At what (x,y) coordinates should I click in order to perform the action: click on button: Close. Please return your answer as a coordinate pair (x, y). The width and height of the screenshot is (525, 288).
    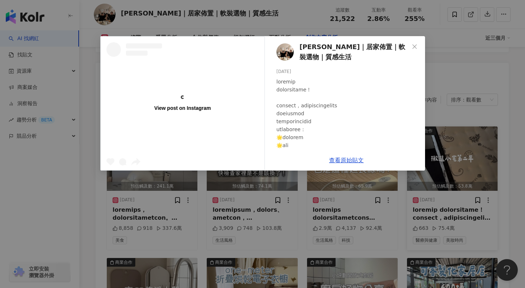
    Looking at the image, I should click on (415, 47).